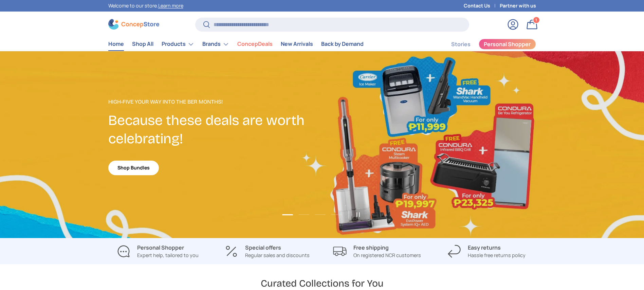  What do you see at coordinates (215, 129) in the screenshot?
I see `h2: Because these deals are worth celebrating!` at bounding box center [215, 129].